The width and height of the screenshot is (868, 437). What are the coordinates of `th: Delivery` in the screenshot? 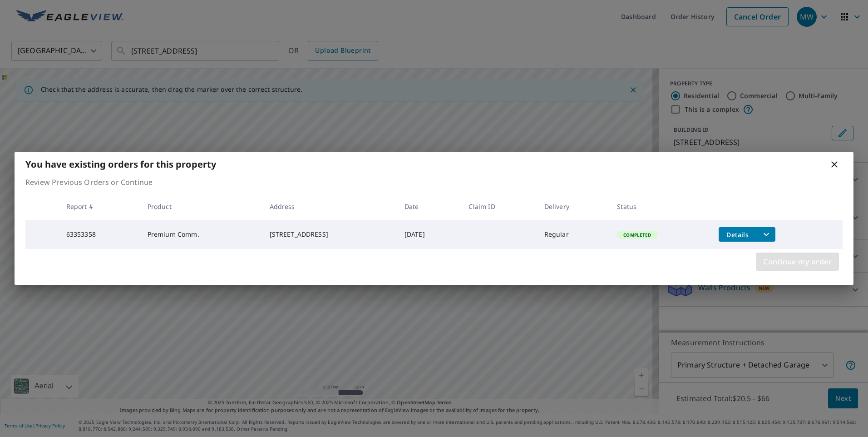 It's located at (573, 206).